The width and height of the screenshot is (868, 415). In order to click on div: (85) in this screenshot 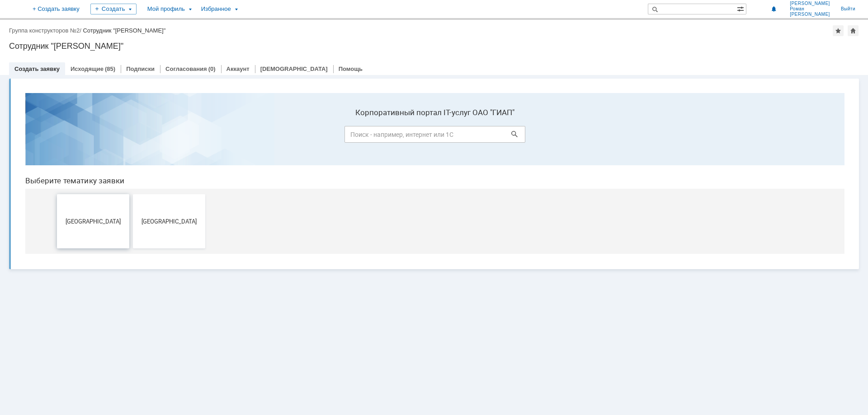, I will do `click(110, 69)`.